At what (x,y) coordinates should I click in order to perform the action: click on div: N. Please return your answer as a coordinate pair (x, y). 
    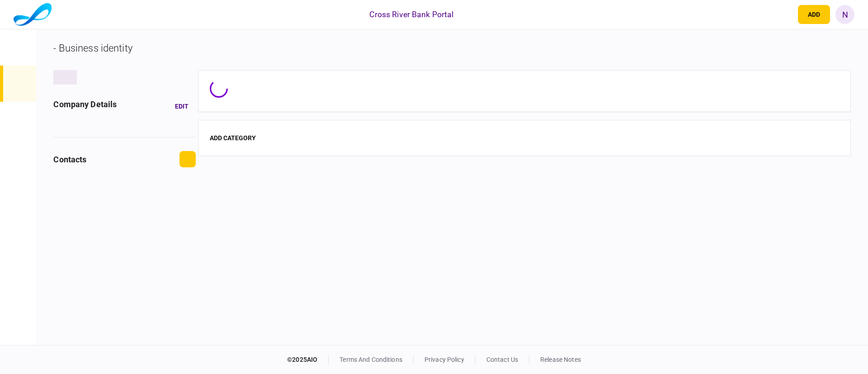
    Looking at the image, I should click on (845, 14).